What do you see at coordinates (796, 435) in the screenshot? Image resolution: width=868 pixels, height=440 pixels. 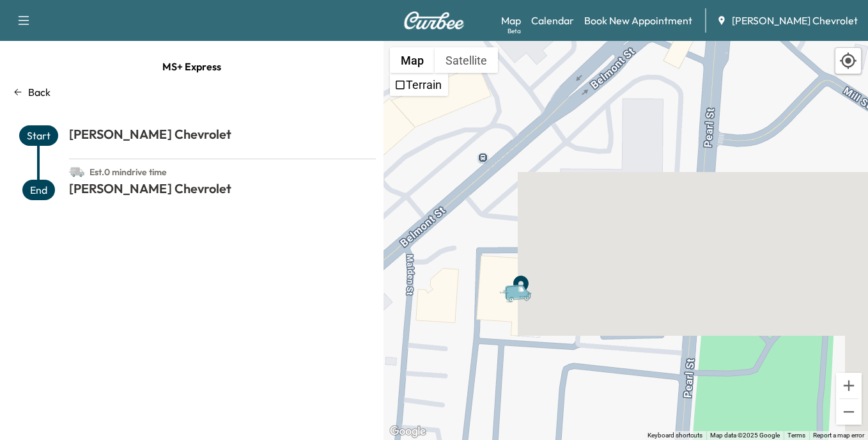 I see `a: Terms (opens in new tab)` at bounding box center [796, 435].